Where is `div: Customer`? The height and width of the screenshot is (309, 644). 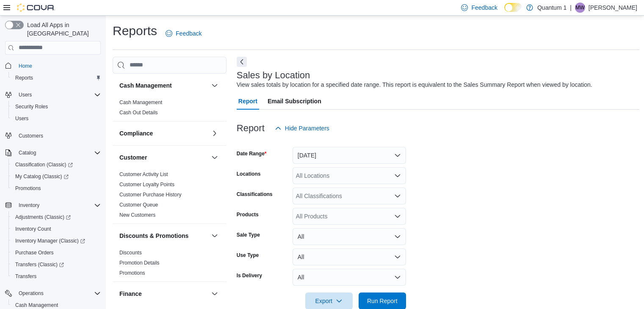
div: Customer is located at coordinates (169, 196).